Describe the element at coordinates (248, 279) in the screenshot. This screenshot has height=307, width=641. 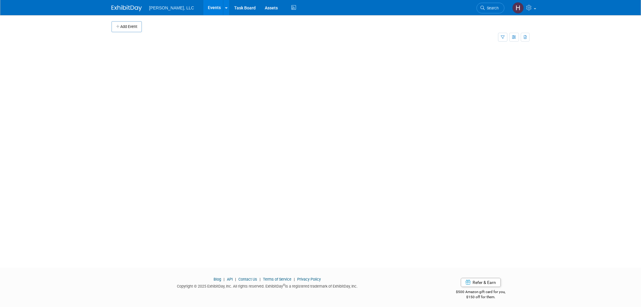
I see `a: Contact Us` at that location.